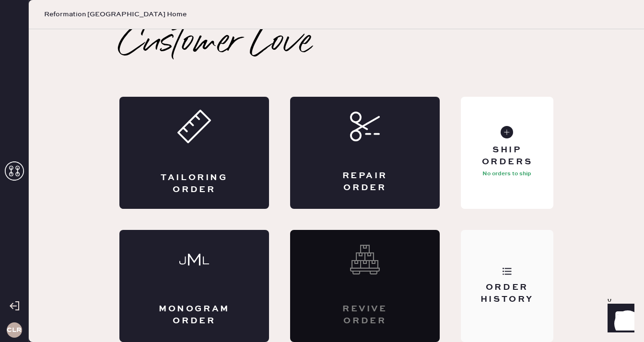 Image resolution: width=644 pixels, height=342 pixels. Describe the element at coordinates (365, 316) in the screenshot. I see `div: Revive order` at that location.